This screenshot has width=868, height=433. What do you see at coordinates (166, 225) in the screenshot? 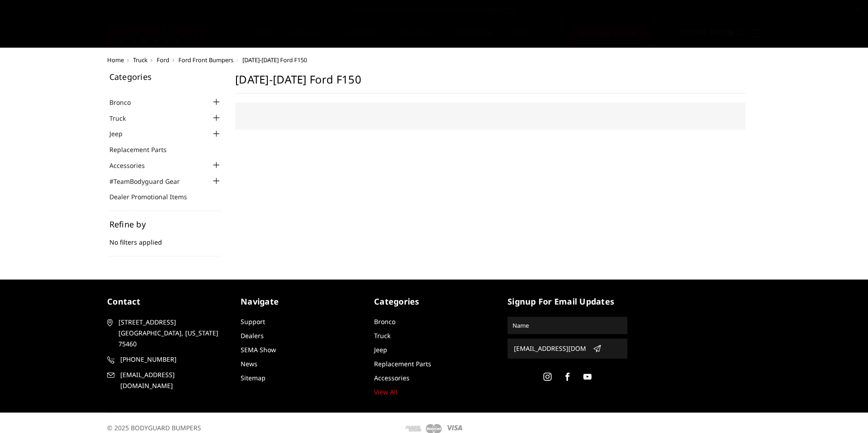
I see `h5: Refine by` at bounding box center [166, 225].